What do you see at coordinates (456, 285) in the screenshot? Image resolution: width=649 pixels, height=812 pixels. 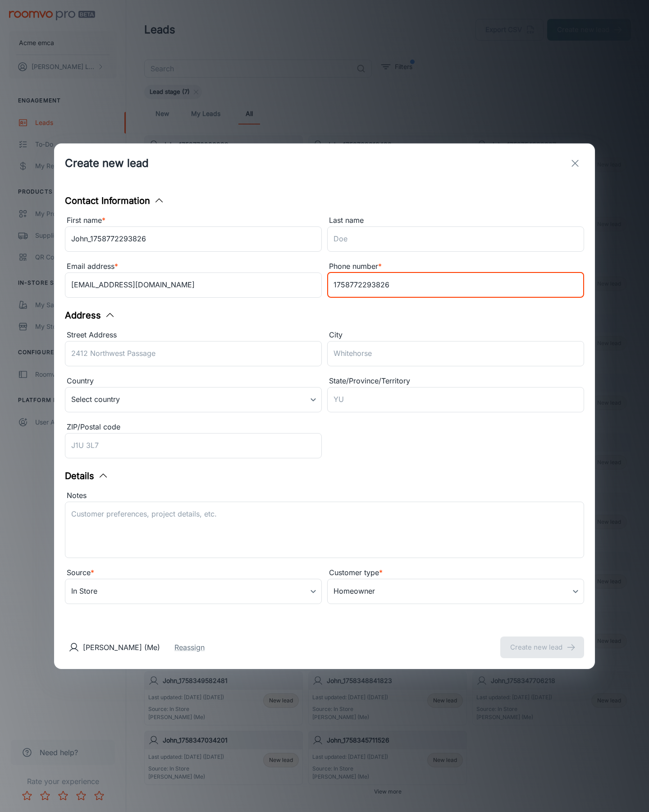 I see `input: +1 439-123-4567` at bounding box center [456, 285].